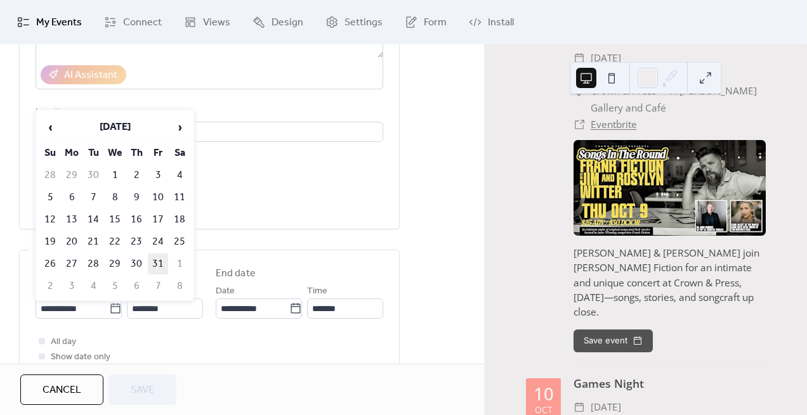  What do you see at coordinates (179, 197) in the screenshot?
I see `td: 11` at bounding box center [179, 197].